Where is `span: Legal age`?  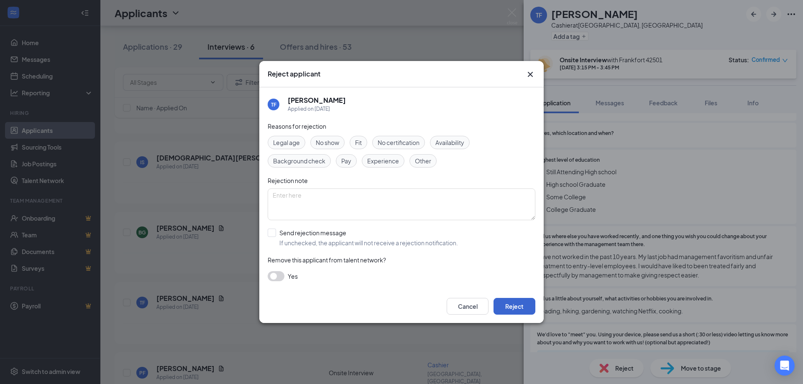
span: Legal age is located at coordinates (286, 143).